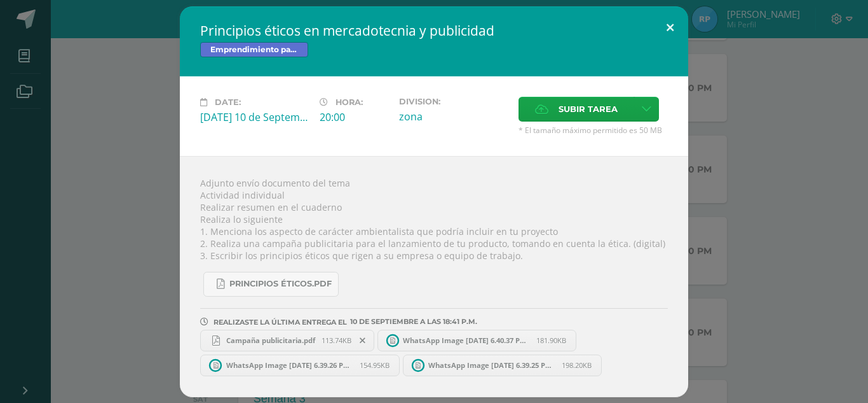 This screenshot has height=403, width=868. Describe the element at coordinates (434, 276) in the screenshot. I see `div: Adjunto envío documento del tema Actividad individual Realizar resumen en el cuaderno Realiza lo ...` at that location.